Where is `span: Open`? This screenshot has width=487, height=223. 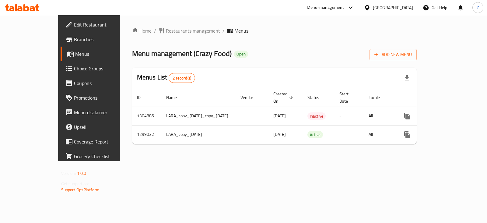 span: Open is located at coordinates (241, 54).